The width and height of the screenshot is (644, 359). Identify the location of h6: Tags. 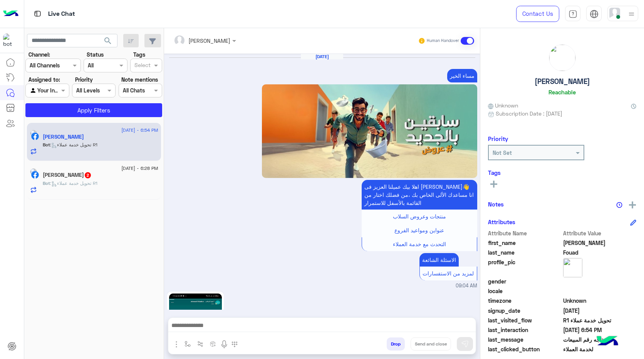
(562, 173).